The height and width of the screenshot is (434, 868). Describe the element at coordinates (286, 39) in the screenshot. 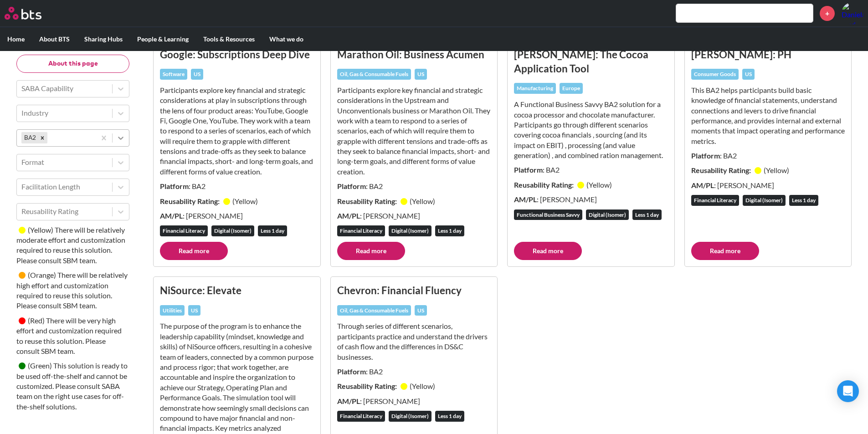

I see `label: What we do` at that location.